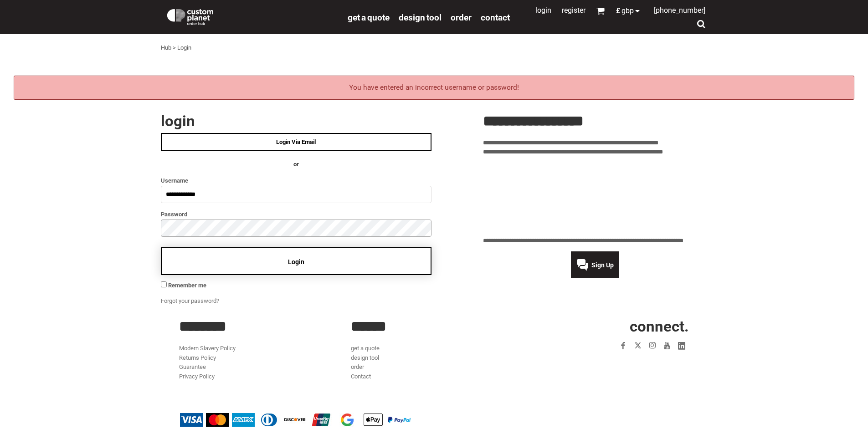 The height and width of the screenshot is (434, 868). I want to click on img: American Express, so click(243, 420).